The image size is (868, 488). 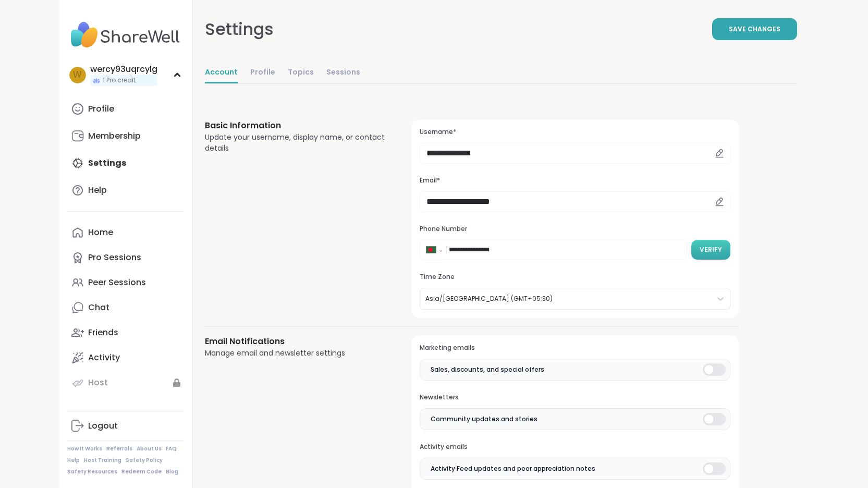 I want to click on div: Home, so click(x=101, y=233).